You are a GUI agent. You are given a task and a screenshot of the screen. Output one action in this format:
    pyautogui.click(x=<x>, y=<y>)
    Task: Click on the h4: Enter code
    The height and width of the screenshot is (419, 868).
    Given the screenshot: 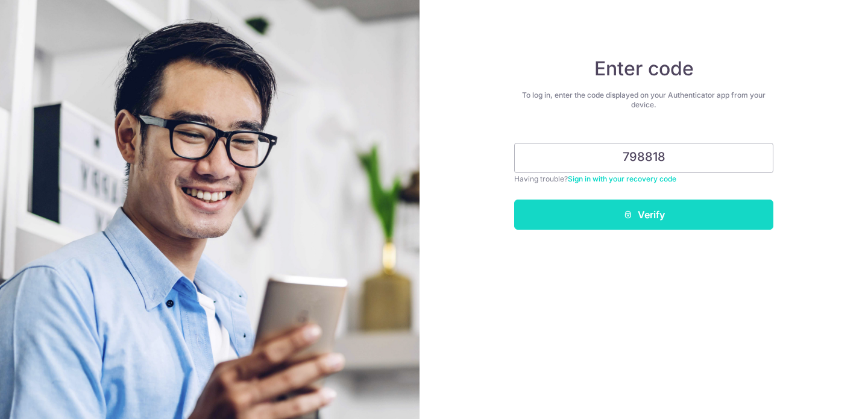 What is the action you would take?
    pyautogui.click(x=644, y=69)
    